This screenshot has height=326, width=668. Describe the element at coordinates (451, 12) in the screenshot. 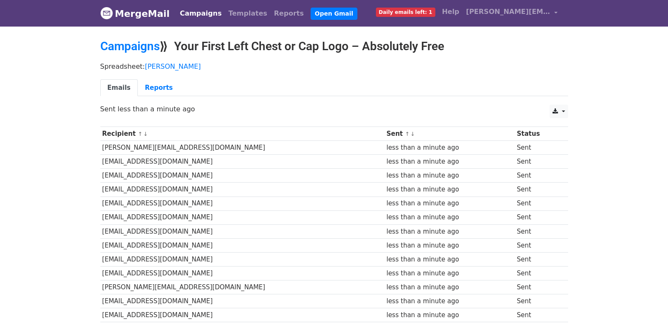

I see `a: Help` at that location.